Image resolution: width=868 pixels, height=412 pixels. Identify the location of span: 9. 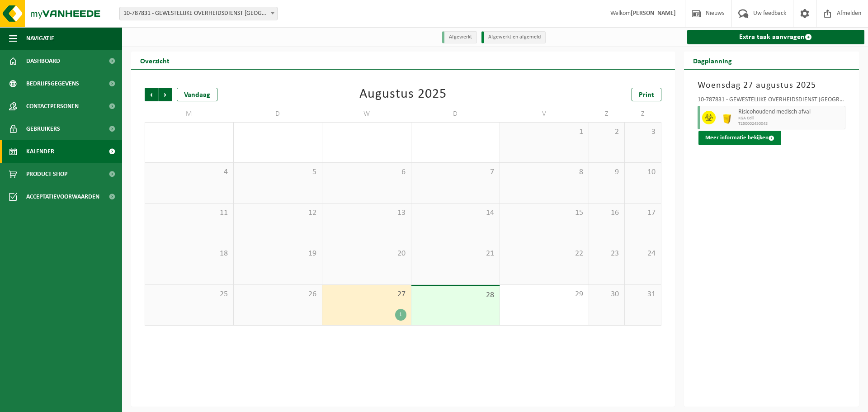
(606, 172).